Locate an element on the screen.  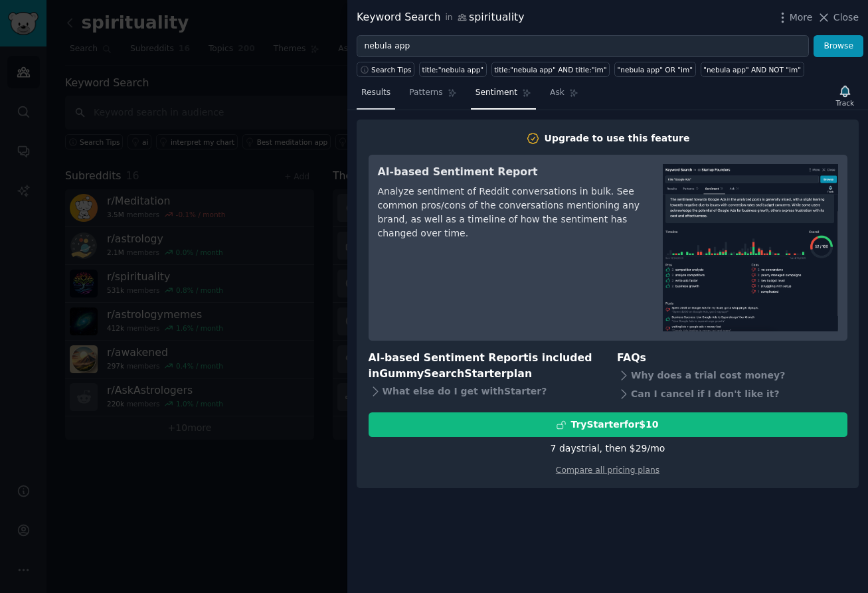
a: Results is located at coordinates (376, 96).